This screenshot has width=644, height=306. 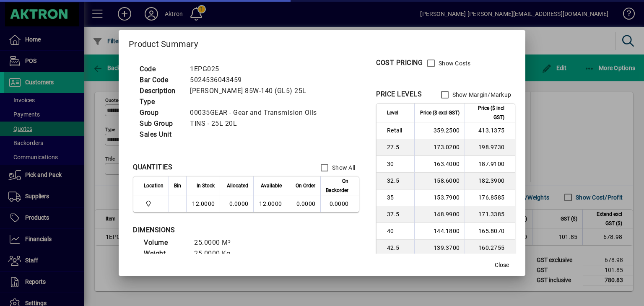 I want to click on td: Type, so click(x=161, y=102).